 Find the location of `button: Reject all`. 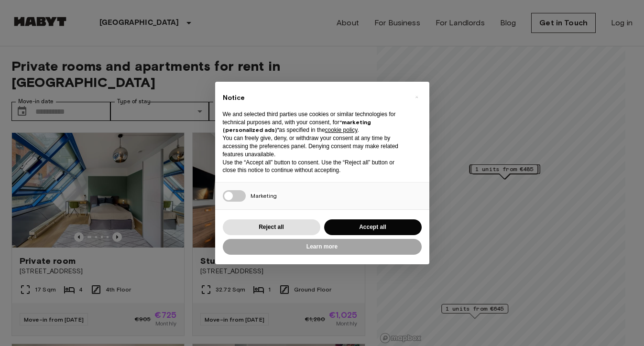

button: Reject all is located at coordinates (271, 227).